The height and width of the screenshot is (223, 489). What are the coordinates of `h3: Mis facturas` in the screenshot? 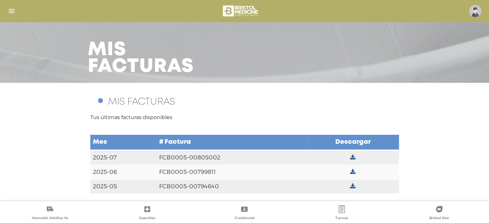 It's located at (141, 59).